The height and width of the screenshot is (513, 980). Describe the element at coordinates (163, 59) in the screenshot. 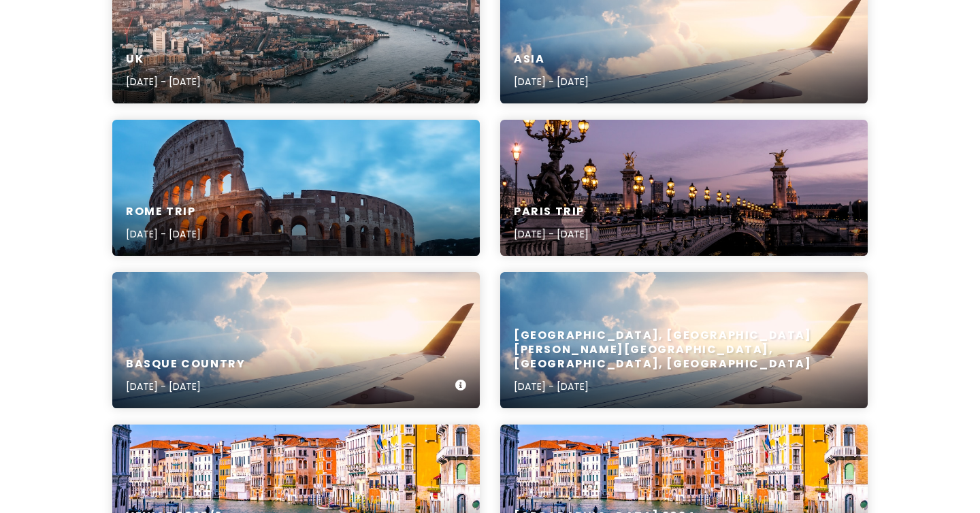

I see `h6: UK` at that location.